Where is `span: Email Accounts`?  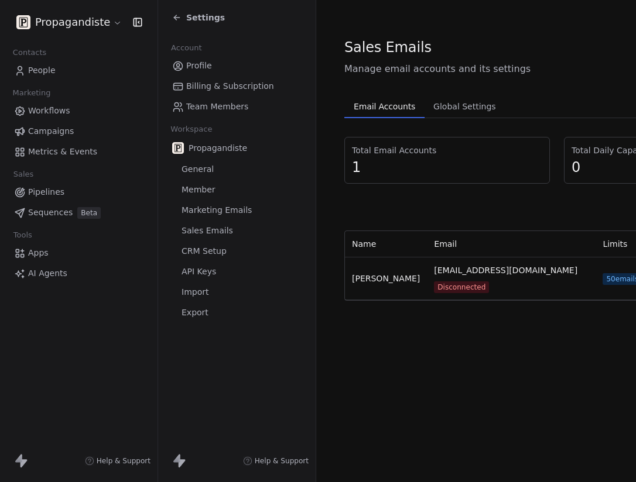
span: Email Accounts is located at coordinates (384, 107).